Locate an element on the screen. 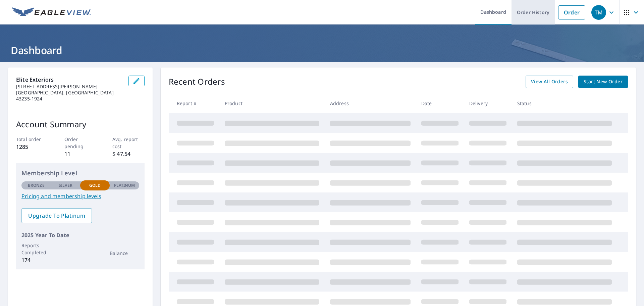  th: Report # is located at coordinates (194, 103).